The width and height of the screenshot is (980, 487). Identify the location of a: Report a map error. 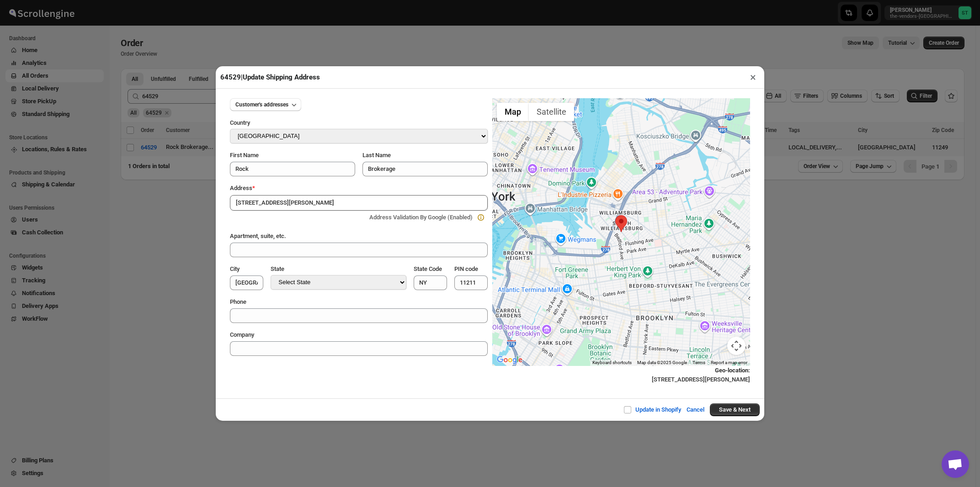
(729, 362).